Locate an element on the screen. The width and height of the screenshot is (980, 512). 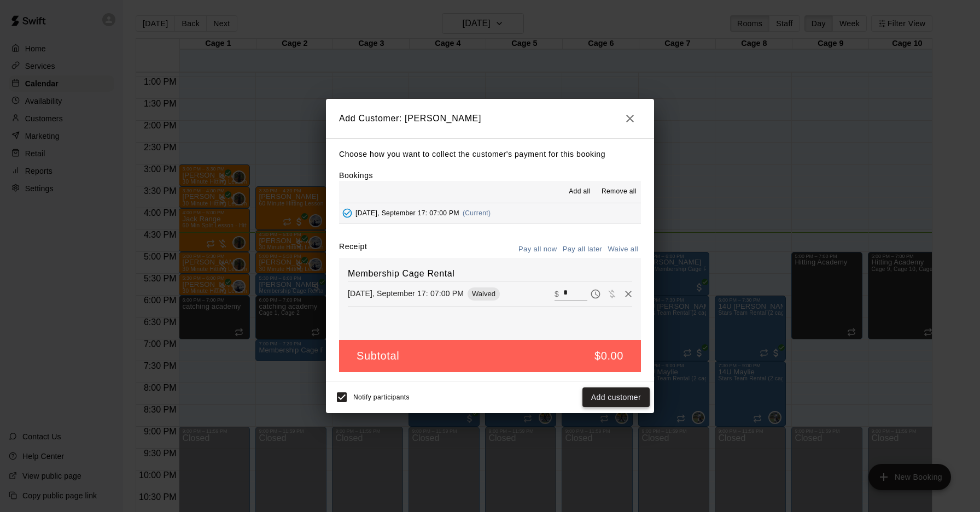
span: (Current) is located at coordinates (476, 213).